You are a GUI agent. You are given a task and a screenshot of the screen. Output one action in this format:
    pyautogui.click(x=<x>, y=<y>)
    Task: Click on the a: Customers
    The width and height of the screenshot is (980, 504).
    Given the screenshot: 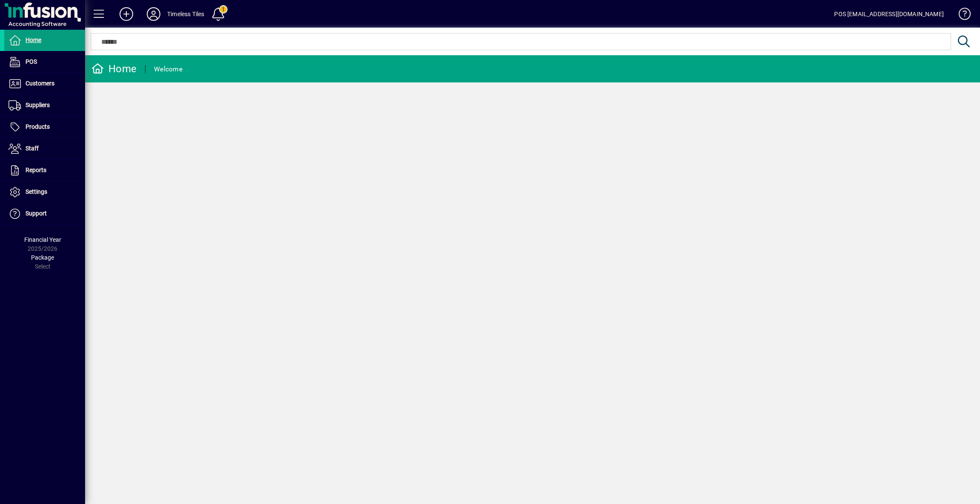 What is the action you would take?
    pyautogui.click(x=45, y=84)
    